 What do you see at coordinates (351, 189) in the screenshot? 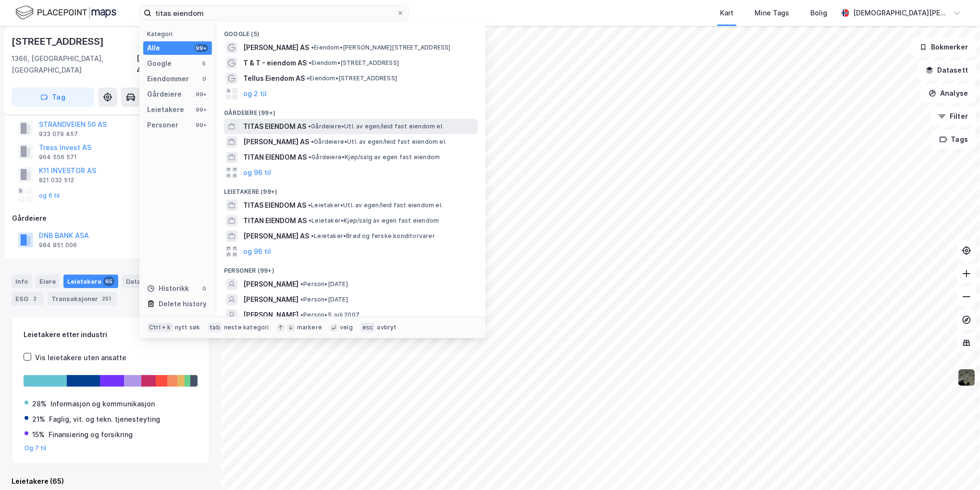
I see `div: Leietakere (99+)` at bounding box center [351, 189].